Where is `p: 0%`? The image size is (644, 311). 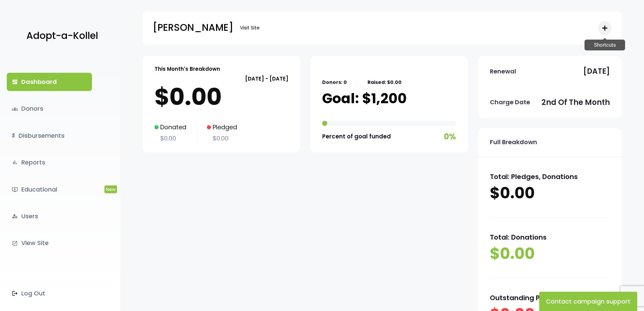
p: 0% is located at coordinates (450, 136).